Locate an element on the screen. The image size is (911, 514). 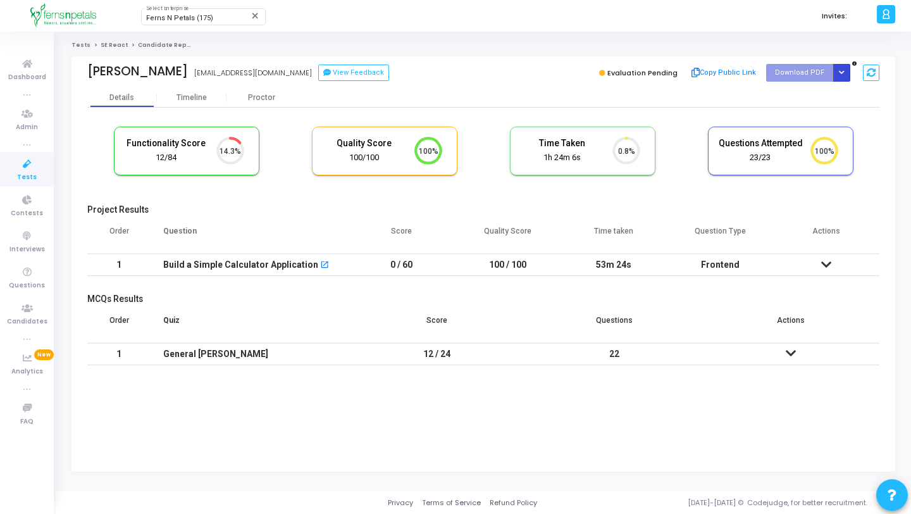
th: Quiz is located at coordinates (249, 325).